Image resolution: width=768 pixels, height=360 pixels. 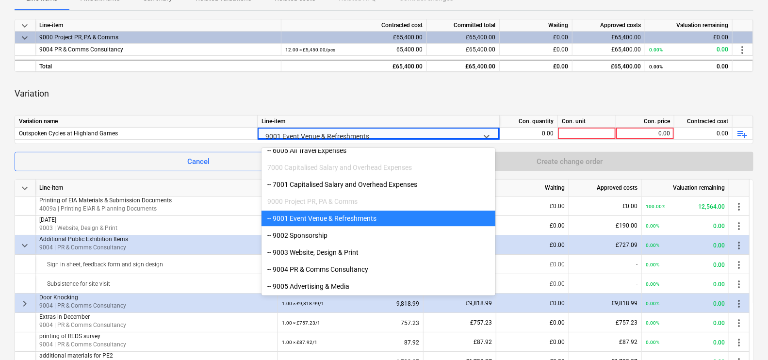 What do you see at coordinates (354, 49) in the screenshot?
I see `div: 65,400.00` at bounding box center [354, 49].